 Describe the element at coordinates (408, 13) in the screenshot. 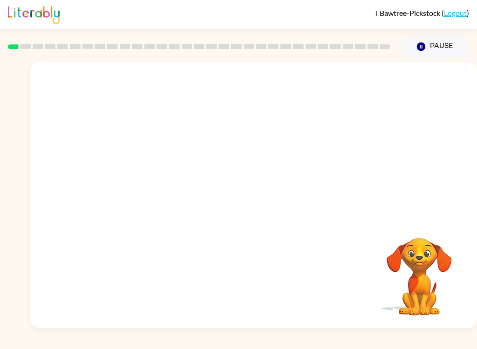

I see `span: T Bawtree-Pickstock` at that location.